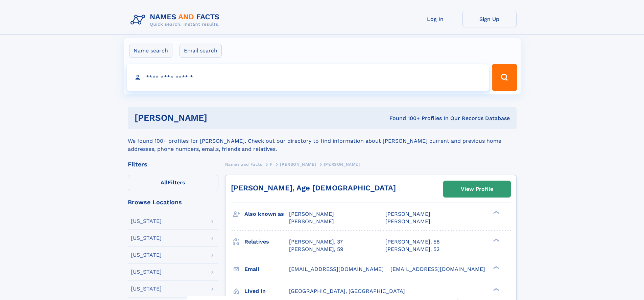 This screenshot has width=644, height=300. Describe the element at coordinates (267, 214) in the screenshot. I see `h3: Also known as` at that location.